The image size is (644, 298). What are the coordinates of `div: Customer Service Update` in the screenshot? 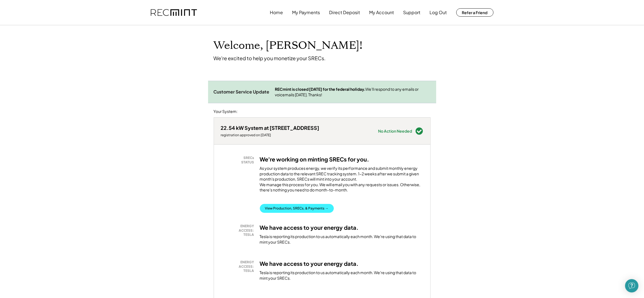 It's located at (241, 92).